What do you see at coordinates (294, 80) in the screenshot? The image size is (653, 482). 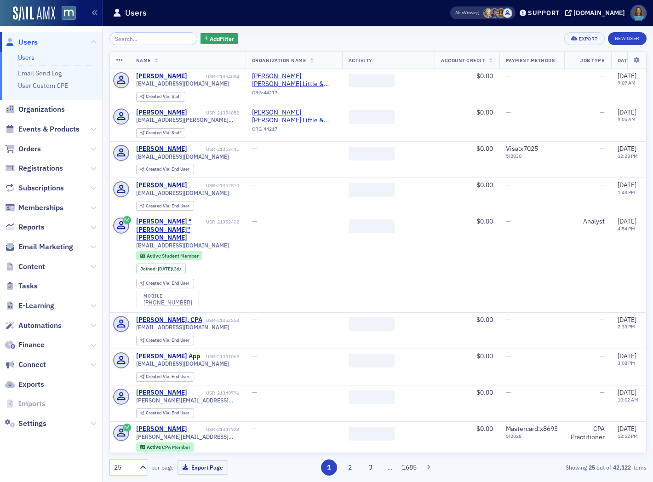 I see `span: Grandizio Wilkins Little & Matthews (Hunt Valley, MD)` at bounding box center [294, 80].